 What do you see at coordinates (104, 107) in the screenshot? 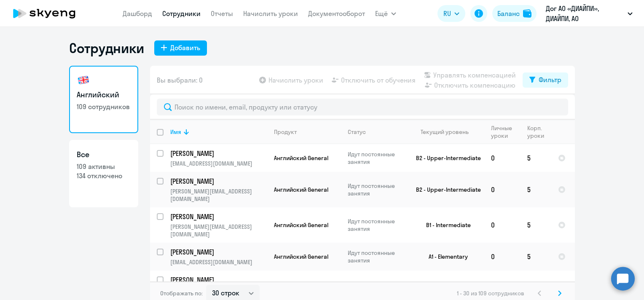
I see `p: 109 сотрудников` at bounding box center [104, 107].